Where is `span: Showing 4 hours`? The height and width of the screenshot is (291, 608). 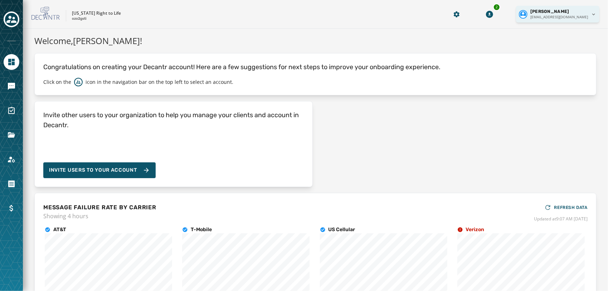 span: Showing 4 hours is located at coordinates (100, 216).